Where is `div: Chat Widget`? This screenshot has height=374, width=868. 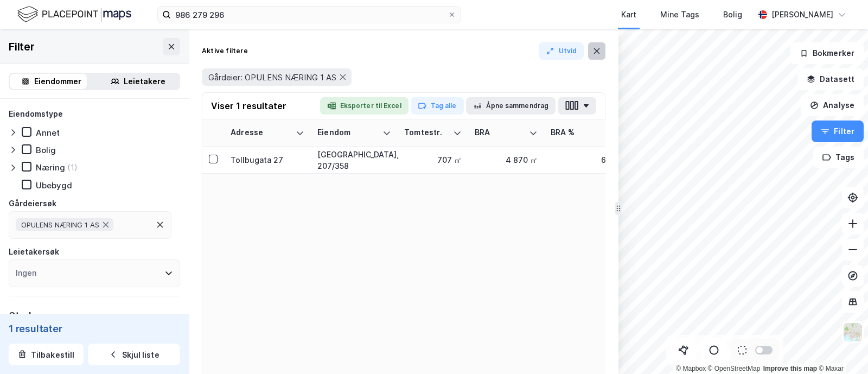
div: Chat Widget is located at coordinates (841, 348).